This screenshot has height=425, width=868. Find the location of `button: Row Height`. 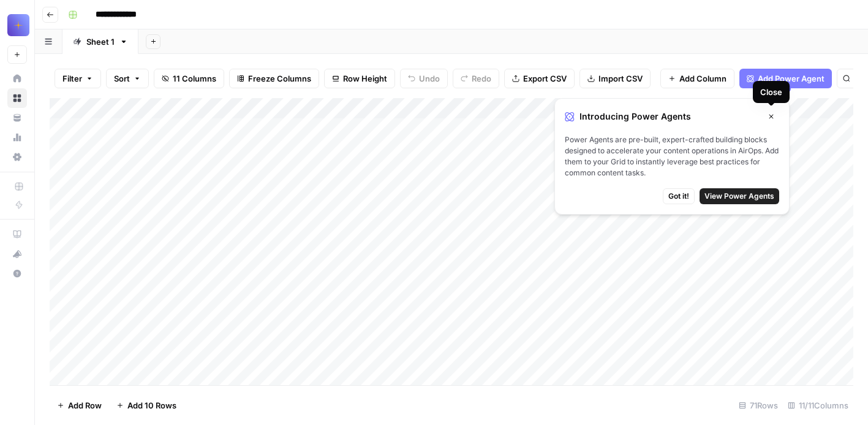

button: Row Height is located at coordinates (359, 78).